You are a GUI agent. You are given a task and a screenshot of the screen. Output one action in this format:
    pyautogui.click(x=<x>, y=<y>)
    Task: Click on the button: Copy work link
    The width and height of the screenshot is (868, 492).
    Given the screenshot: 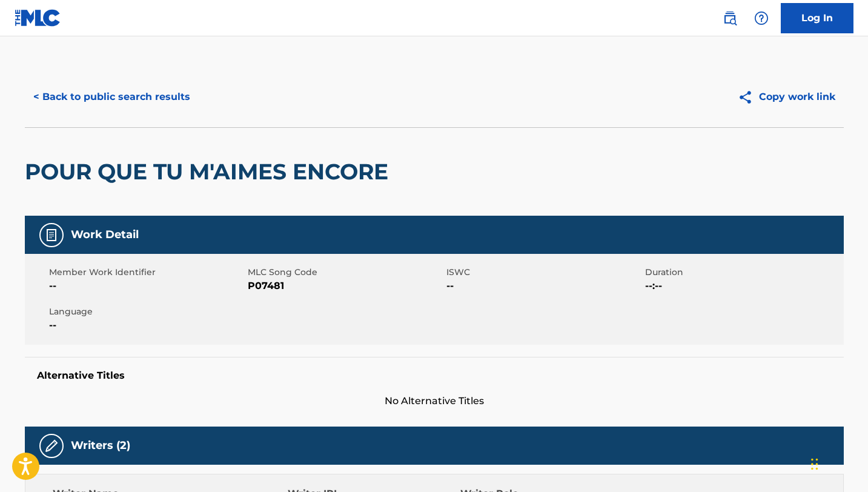 What is the action you would take?
    pyautogui.click(x=786, y=97)
    